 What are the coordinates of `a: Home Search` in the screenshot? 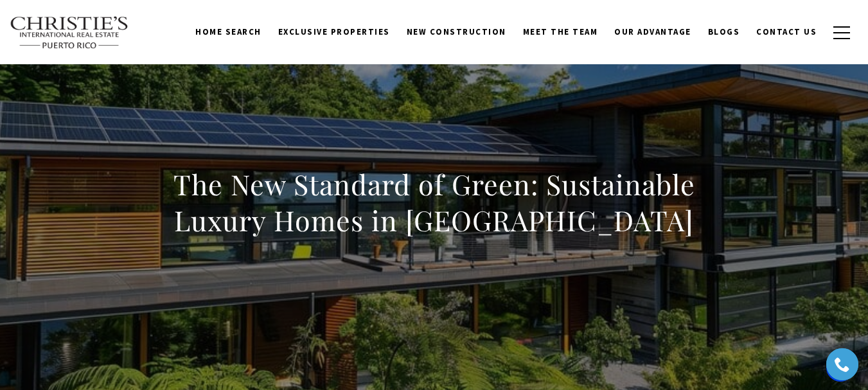 It's located at (228, 32).